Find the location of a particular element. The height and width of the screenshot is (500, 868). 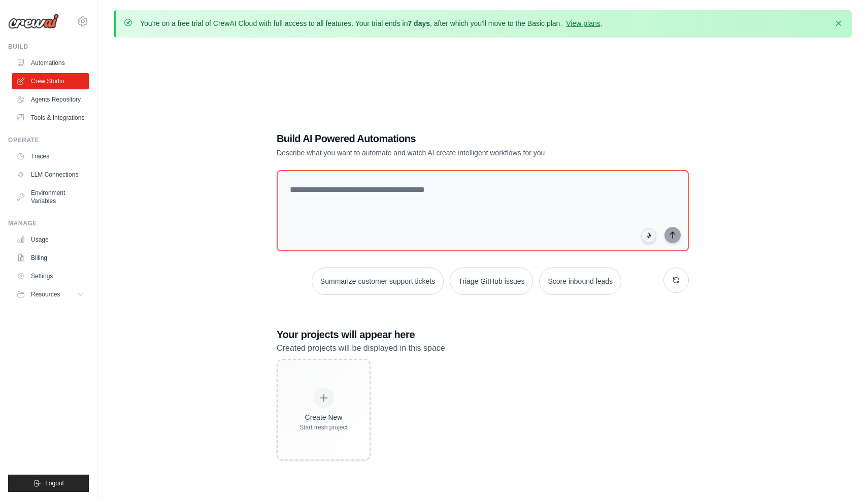

p: Describe what you want to automate and watch AI create intelligent workflows for you is located at coordinates (447, 153).